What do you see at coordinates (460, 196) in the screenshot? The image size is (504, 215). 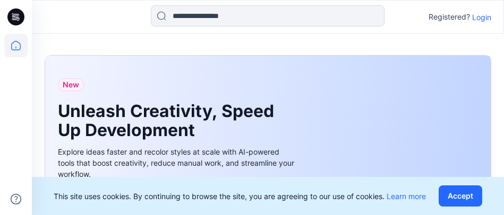 I see `button: Accept` at bounding box center [460, 196].